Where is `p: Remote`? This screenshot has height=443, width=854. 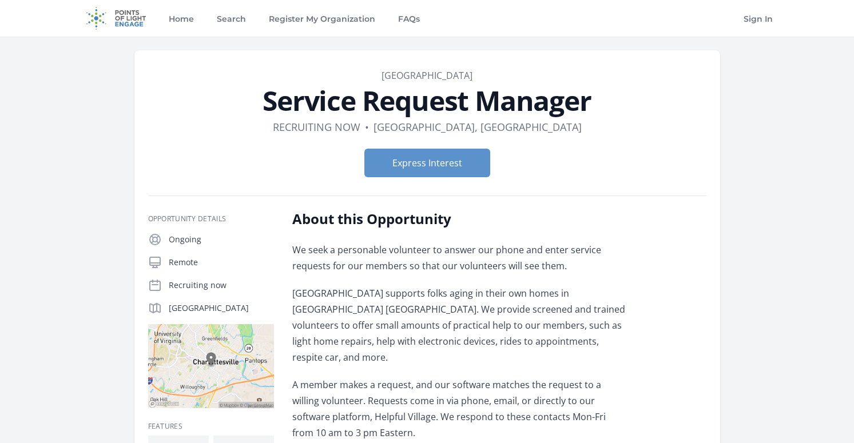
p: Remote is located at coordinates (221, 263).